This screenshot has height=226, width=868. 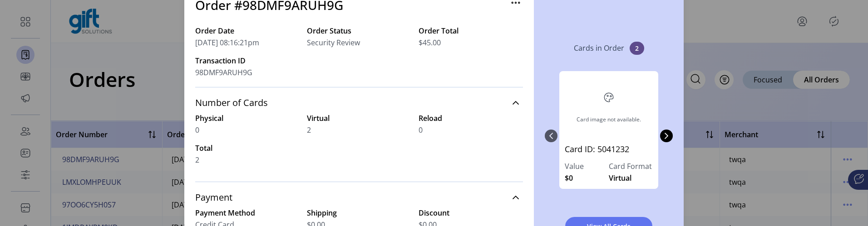 What do you see at coordinates (569, 178) in the screenshot?
I see `span: $0` at bounding box center [569, 178].